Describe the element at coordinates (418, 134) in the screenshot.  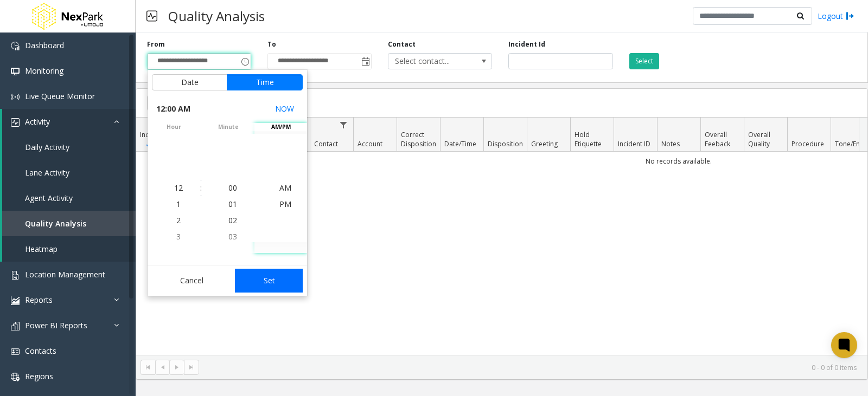
I see `th: Correct Disposition` at that location.